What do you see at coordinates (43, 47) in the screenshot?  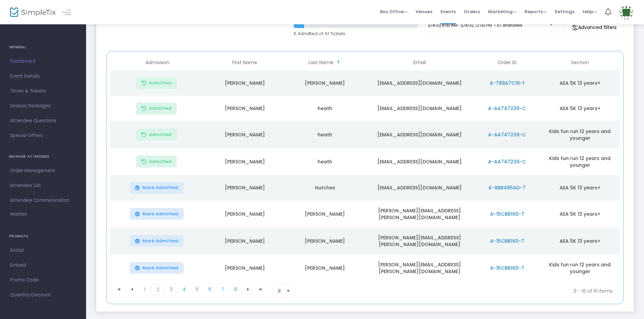 I see `h4: GENERAL` at bounding box center [43, 47].